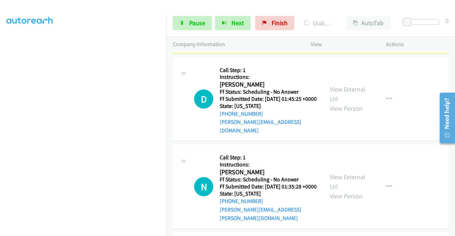 The width and height of the screenshot is (455, 236). Describe the element at coordinates (423, 22) in the screenshot. I see `div: Delay between calls (in seconds)` at that location.